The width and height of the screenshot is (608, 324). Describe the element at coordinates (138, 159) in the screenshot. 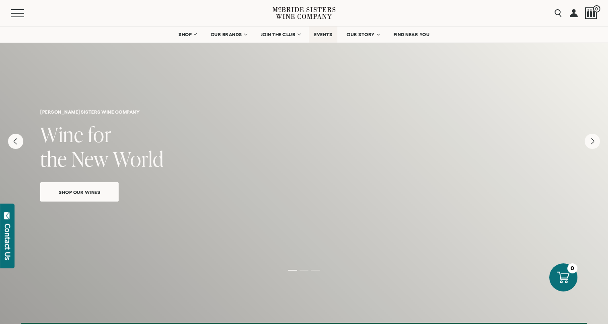

I see `span: World` at that location.